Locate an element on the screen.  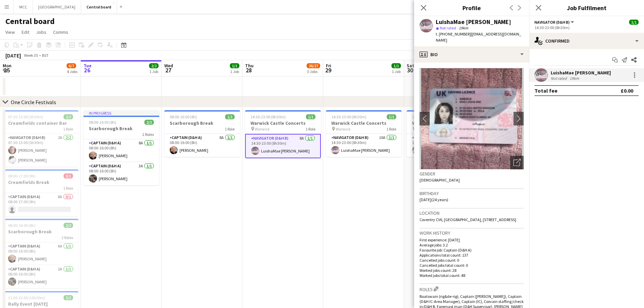
h3: Job Fulfilment is located at coordinates (587, 8).